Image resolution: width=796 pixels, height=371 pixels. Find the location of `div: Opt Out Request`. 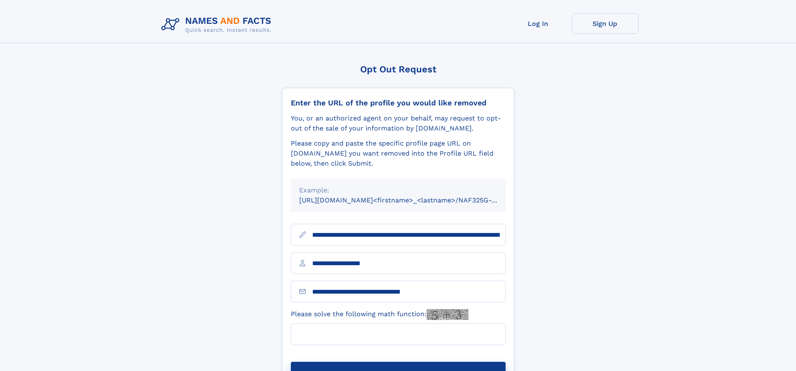

div: Opt Out Request is located at coordinates (398, 69).